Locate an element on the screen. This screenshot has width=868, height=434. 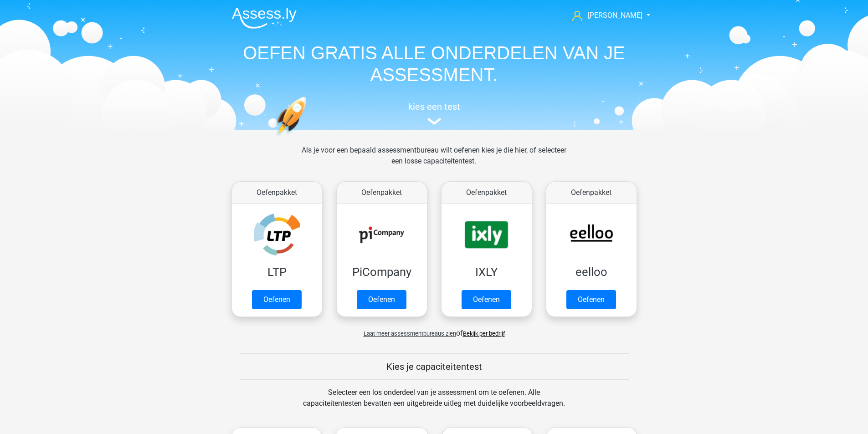
h1: OEFEN GRATIS ALLE ONDERDELEN VAN JE ASSESSMENT. is located at coordinates (434, 64).